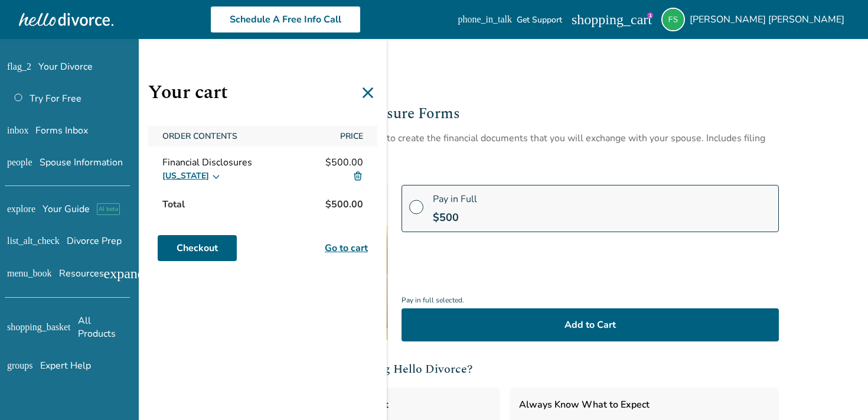 Image resolution: width=868 pixels, height=420 pixels. What do you see at coordinates (505, 369) in the screenshot?
I see `h2: What are the benefits of using Hello Divorce?` at bounding box center [505, 369].